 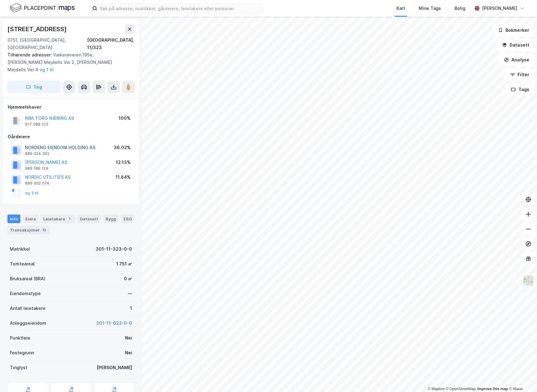 I want to click on div: 36.02%, so click(x=122, y=147).